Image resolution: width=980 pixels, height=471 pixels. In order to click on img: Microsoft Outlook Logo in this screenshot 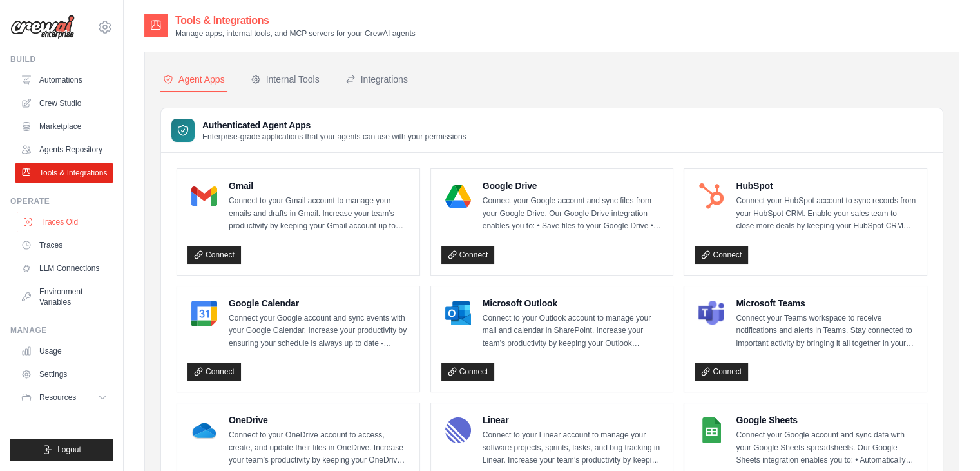, I will do `click(458, 314)`.